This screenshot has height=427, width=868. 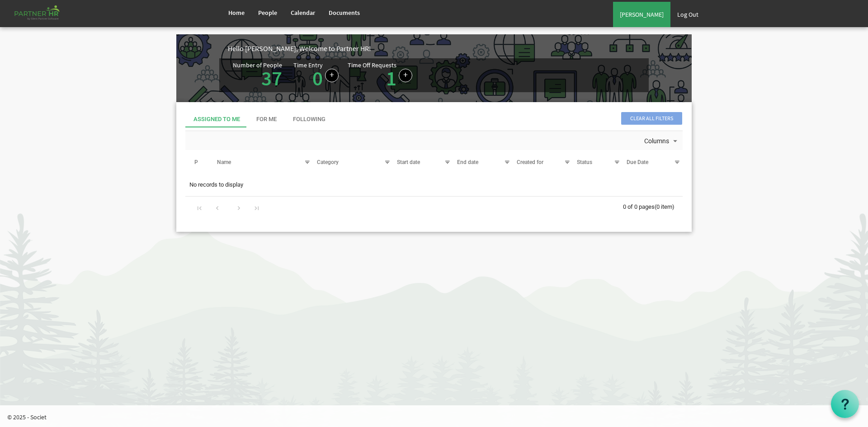 What do you see at coordinates (372, 65) in the screenshot?
I see `div: Time Off Requests` at bounding box center [372, 65].